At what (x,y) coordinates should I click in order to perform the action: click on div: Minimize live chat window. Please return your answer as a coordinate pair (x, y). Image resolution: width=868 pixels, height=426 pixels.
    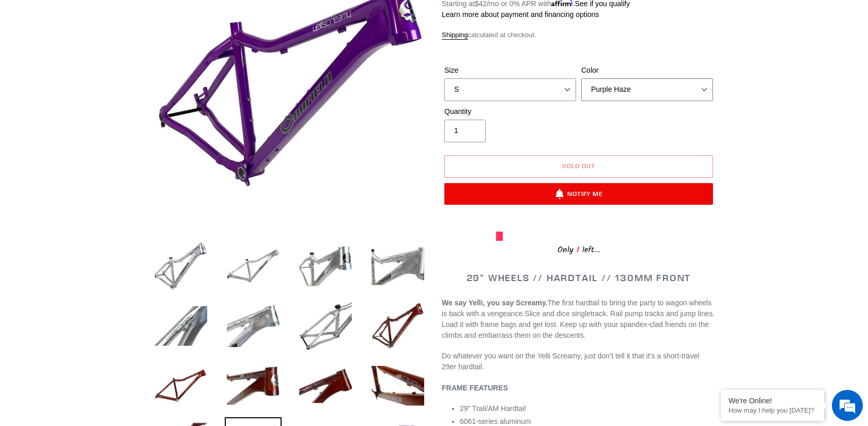
    Looking at the image, I should click on (182, 18).